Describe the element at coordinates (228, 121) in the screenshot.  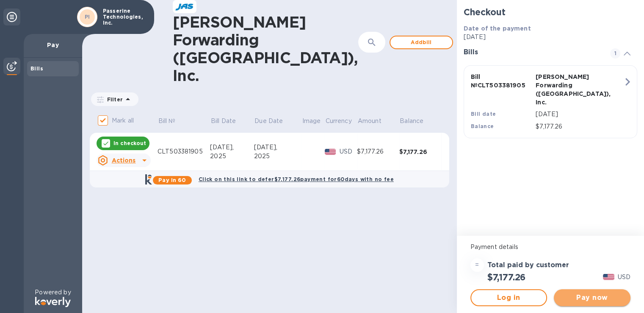
I see `span: Bill Date` at that location.